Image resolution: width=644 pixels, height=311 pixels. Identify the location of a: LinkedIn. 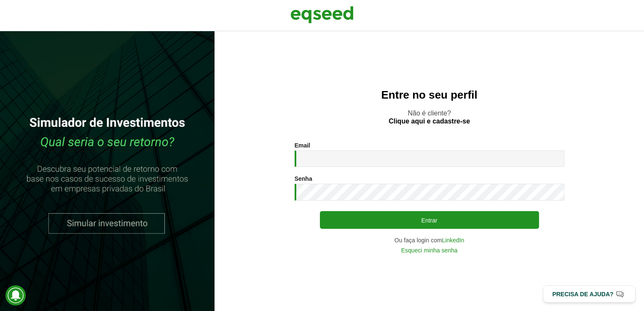
(453, 240).